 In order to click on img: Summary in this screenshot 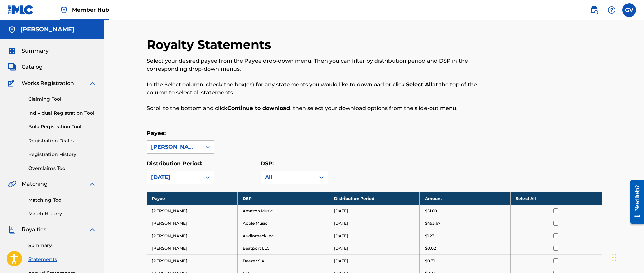, I will do `click(12, 51)`.